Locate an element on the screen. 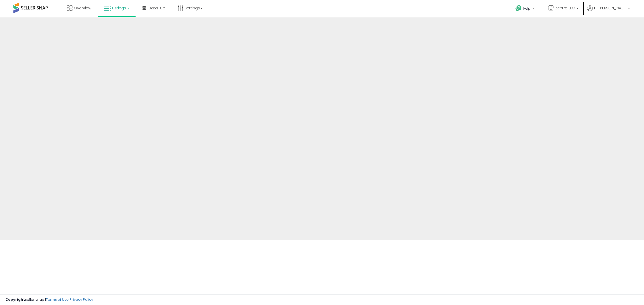 The height and width of the screenshot is (305, 644). i: Get Help is located at coordinates (519, 8).